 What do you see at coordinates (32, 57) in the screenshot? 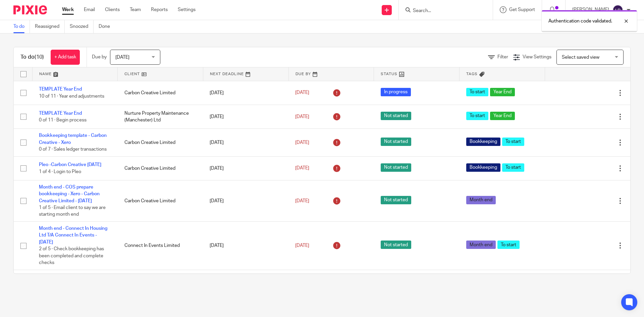
I see `h1: To do` at bounding box center [32, 57].